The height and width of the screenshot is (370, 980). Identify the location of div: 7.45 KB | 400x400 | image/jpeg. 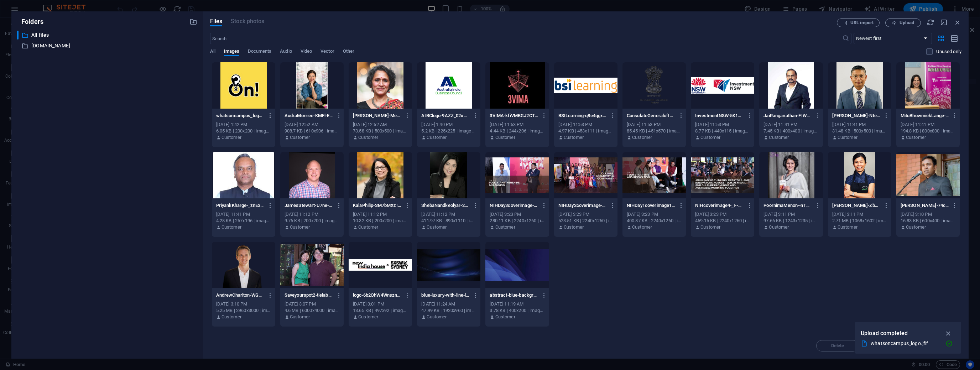
(791, 131).